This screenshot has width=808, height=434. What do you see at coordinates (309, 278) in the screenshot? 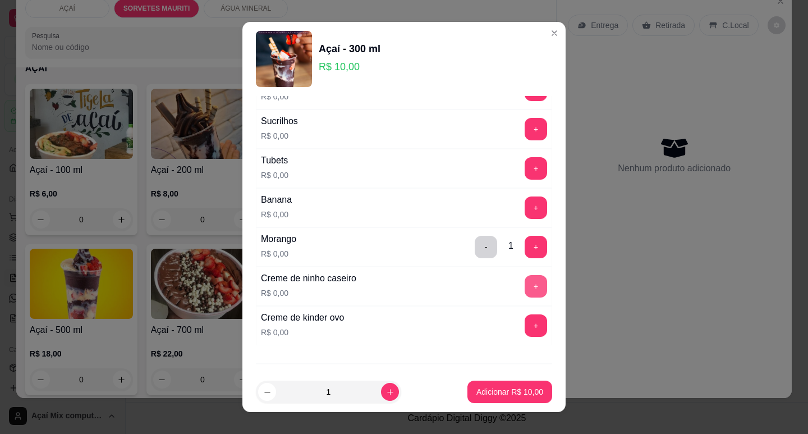
I see `div: Creme de ninho caseiro` at bounding box center [309, 278].